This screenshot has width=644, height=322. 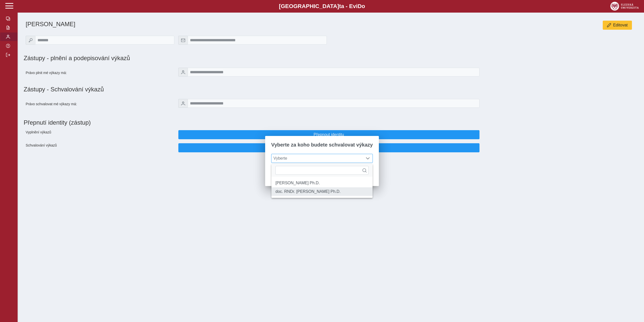 What do you see at coordinates (340, 6) in the screenshot?
I see `span: t` at bounding box center [340, 6].